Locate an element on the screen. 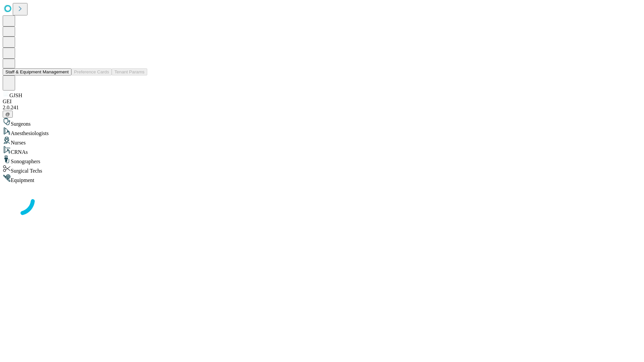  button: Tenant Params is located at coordinates (129, 72).